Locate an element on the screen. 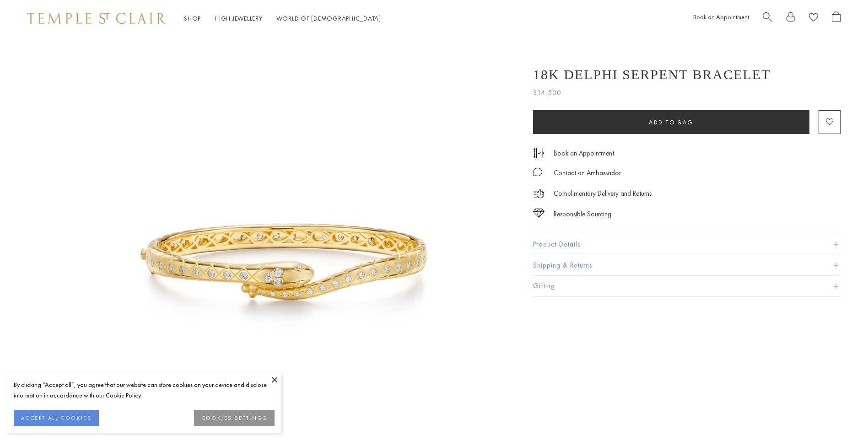  div: Contact an Ambassador is located at coordinates (587, 173).